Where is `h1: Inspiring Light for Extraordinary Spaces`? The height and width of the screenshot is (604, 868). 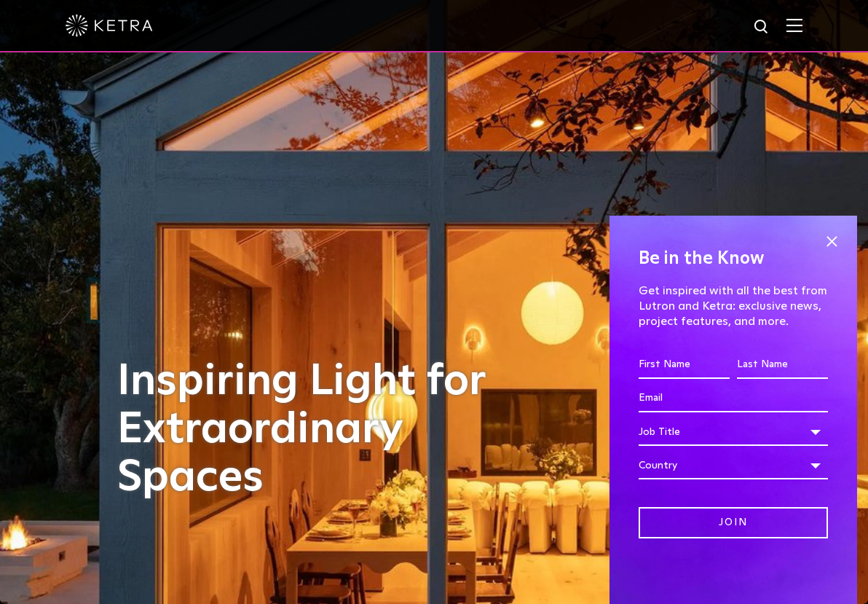 h1: Inspiring Light for Extraordinary Spaces is located at coordinates (324, 429).